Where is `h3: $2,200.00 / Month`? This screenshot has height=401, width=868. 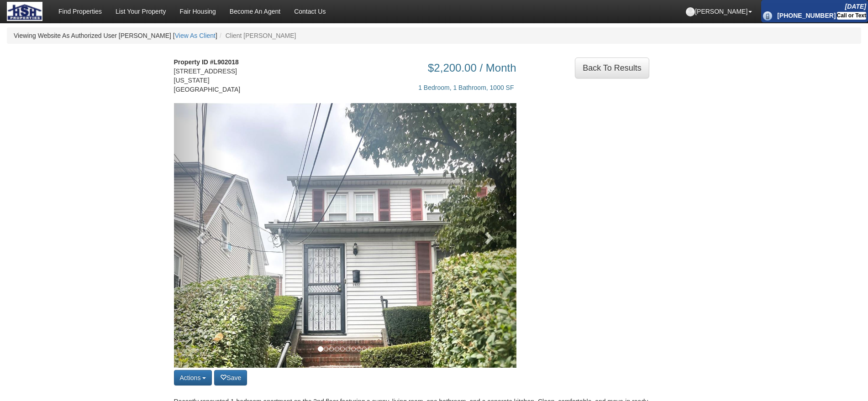
h3: $2,200.00 / Month is located at coordinates (389, 68).